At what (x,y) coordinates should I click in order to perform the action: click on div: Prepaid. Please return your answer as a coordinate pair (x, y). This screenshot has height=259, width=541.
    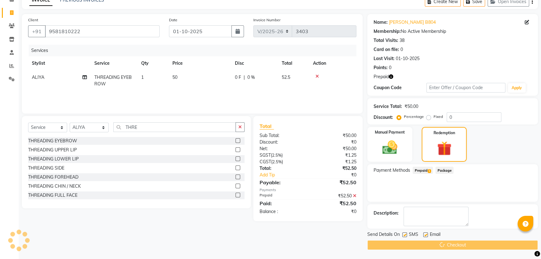
    Looking at the image, I should click on (282, 196).